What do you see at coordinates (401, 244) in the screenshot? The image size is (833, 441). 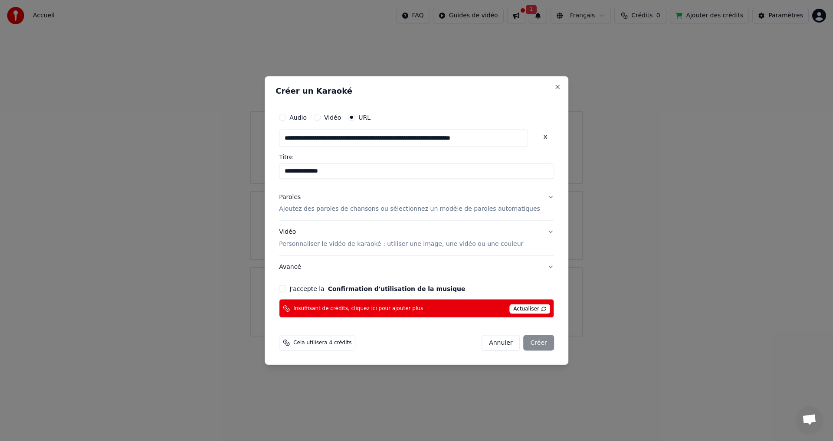 I see `p: Personnaliser le vidéo de karaoké : utiliser une image, une vidéo ou une couleur` at bounding box center [401, 244].